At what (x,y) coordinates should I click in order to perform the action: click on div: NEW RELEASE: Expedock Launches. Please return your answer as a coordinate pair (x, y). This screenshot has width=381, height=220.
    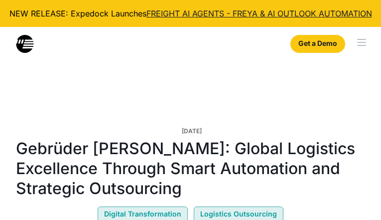
    Looking at the image, I should click on (190, 13).